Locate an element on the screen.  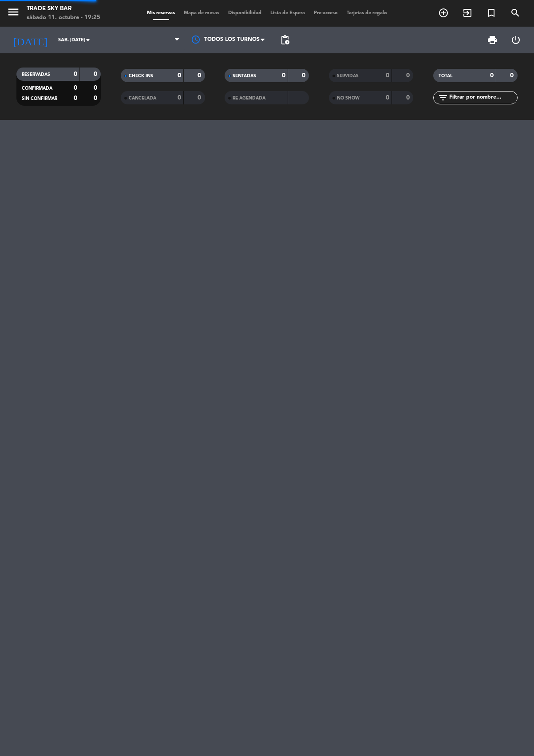
span: CHECK INS is located at coordinates (141, 76).